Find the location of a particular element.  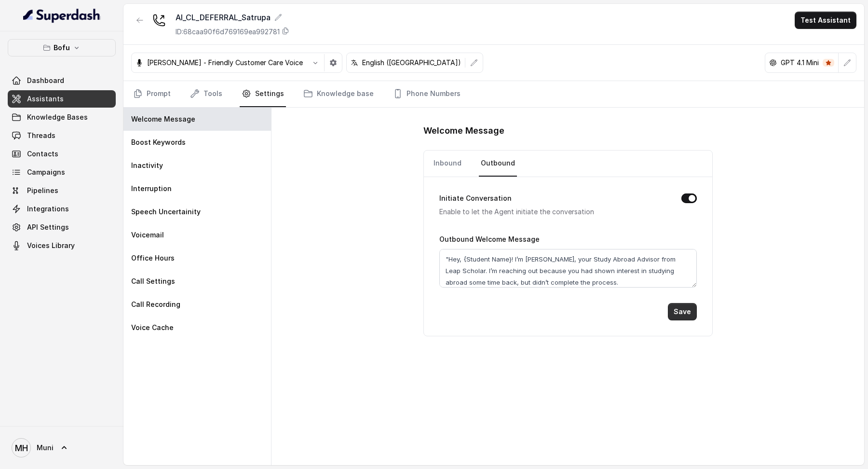

a: Pipelines is located at coordinates (62, 191).